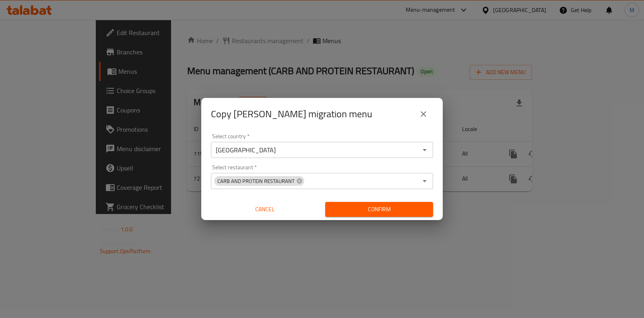  What do you see at coordinates (424, 114) in the screenshot?
I see `button: close` at bounding box center [424, 114].